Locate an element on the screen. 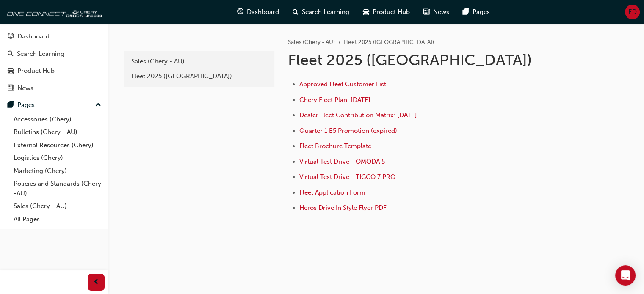  div: Open Intercom Messenger is located at coordinates (625, 275).